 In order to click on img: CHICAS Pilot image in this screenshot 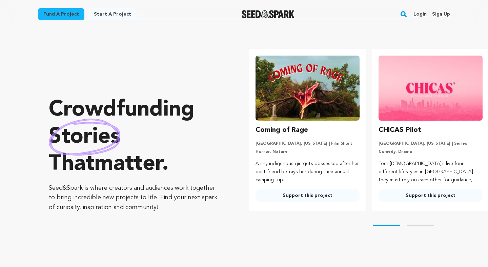, I will do `click(430, 88)`.